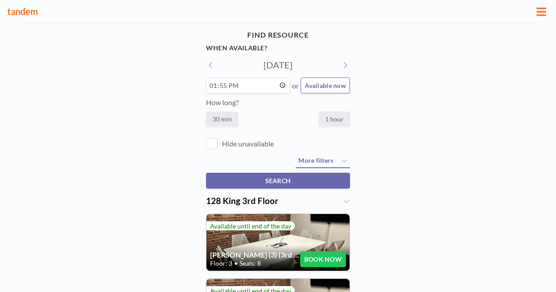 Image resolution: width=556 pixels, height=292 pixels. Describe the element at coordinates (248, 144) in the screenshot. I see `label: Hide unavailable` at that location.